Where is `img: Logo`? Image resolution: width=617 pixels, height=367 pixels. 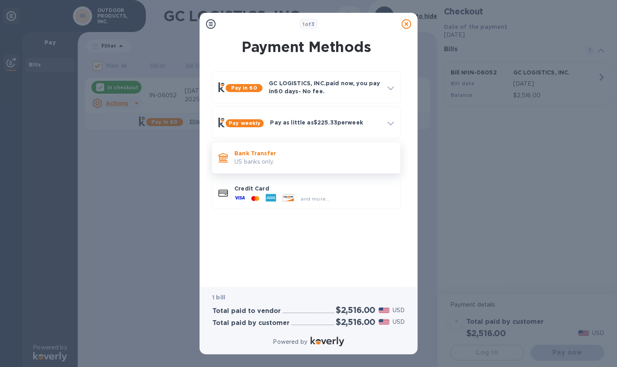 img: Logo is located at coordinates (327, 342).